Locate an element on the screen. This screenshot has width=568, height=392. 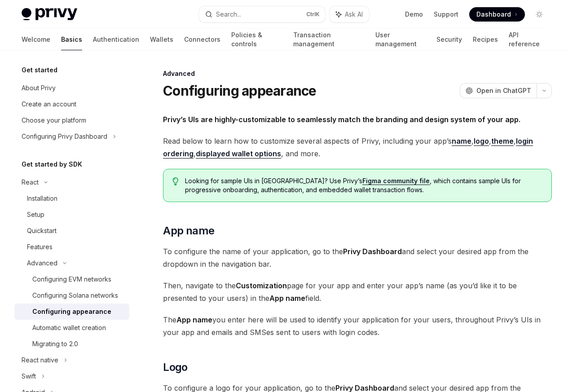
button: Toggle dark mode is located at coordinates (539, 14).